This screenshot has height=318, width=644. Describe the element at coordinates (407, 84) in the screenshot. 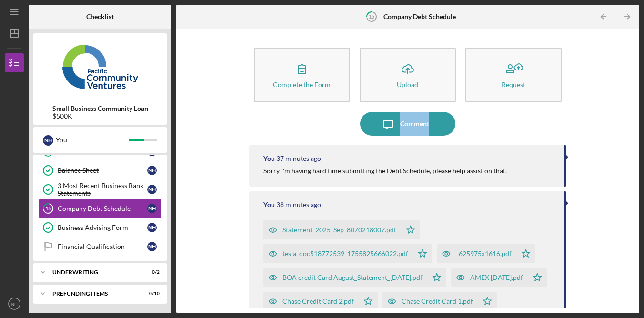

I see `div: Upload` at that location.